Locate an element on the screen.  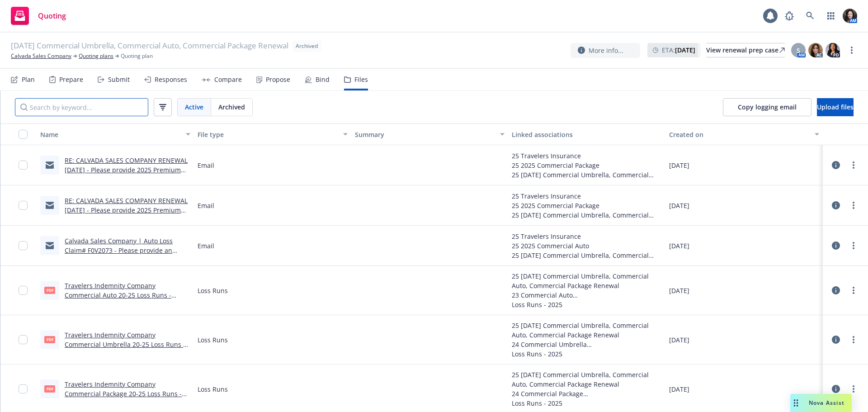
span: Upload files is located at coordinates (835, 106).